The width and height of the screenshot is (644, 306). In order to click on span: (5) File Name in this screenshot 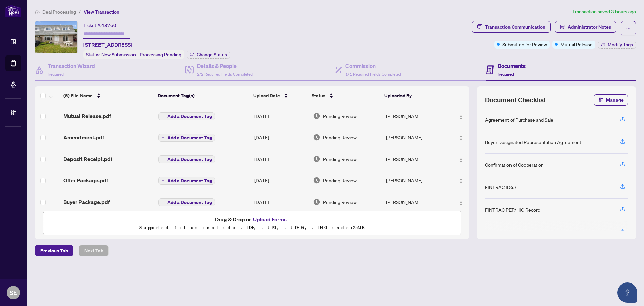, I will do `click(78, 96)`.